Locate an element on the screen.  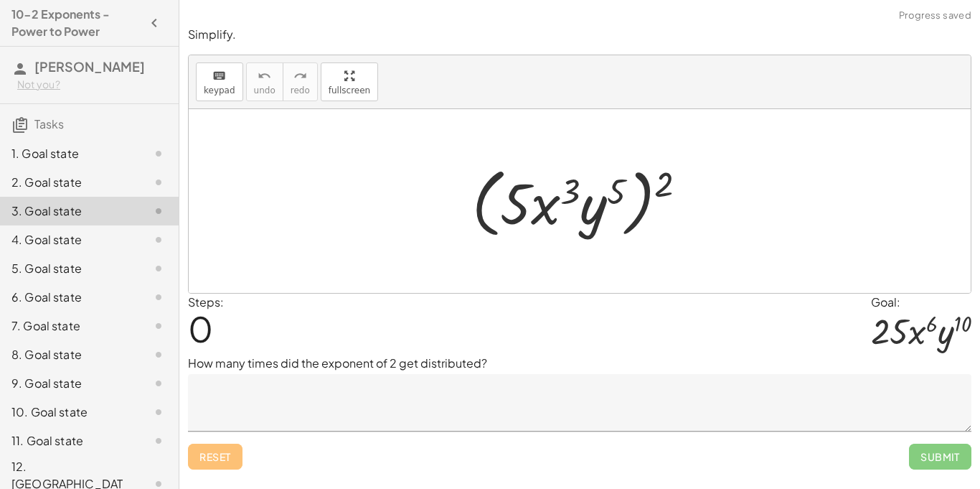
h4: 10-2 Exponents - Power to Power is located at coordinates (76, 23).